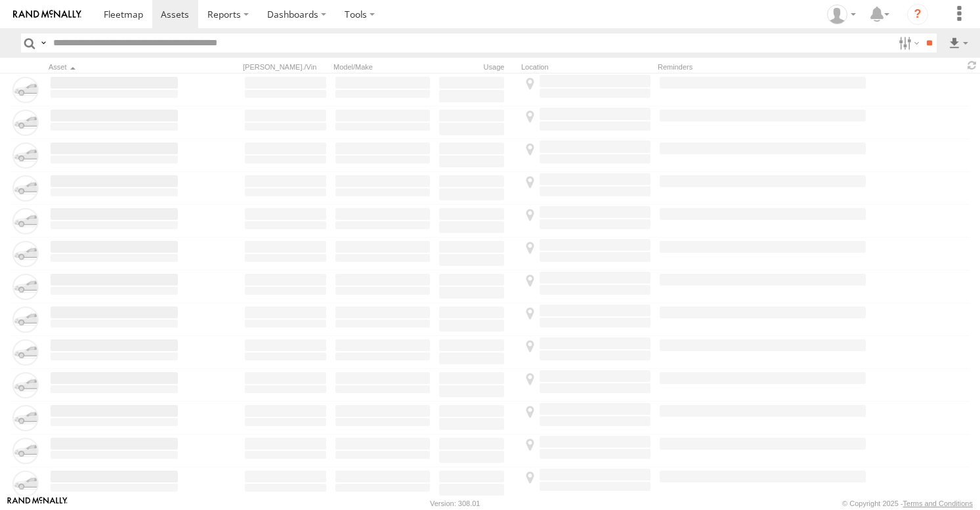 The height and width of the screenshot is (510, 980). Describe the element at coordinates (972, 65) in the screenshot. I see `span: Refresh` at that location.